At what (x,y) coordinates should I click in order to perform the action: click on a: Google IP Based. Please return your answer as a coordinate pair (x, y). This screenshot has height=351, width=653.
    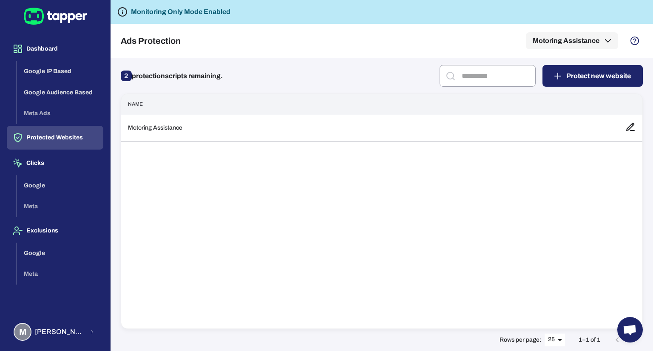
    Looking at the image, I should click on (60, 71).